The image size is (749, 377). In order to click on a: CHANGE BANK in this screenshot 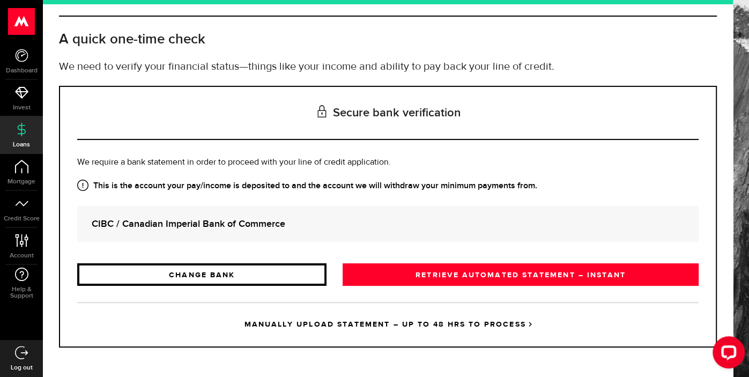, I will do `click(202, 275)`.